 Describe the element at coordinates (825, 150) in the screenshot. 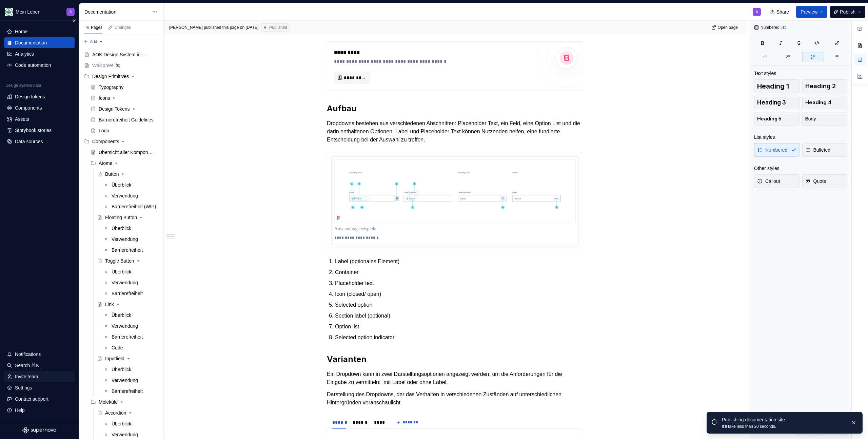

I see `button: Bulleted` at that location.